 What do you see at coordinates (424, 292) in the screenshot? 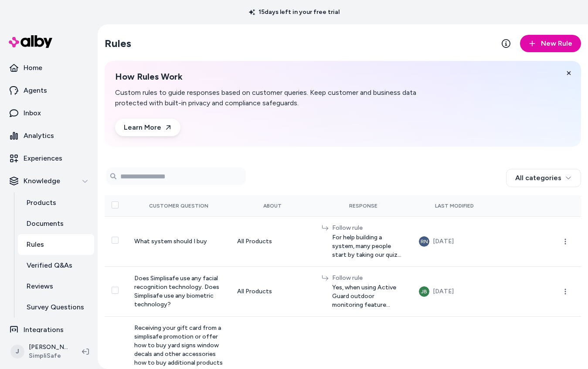
I see `span: JB` at bounding box center [424, 292].